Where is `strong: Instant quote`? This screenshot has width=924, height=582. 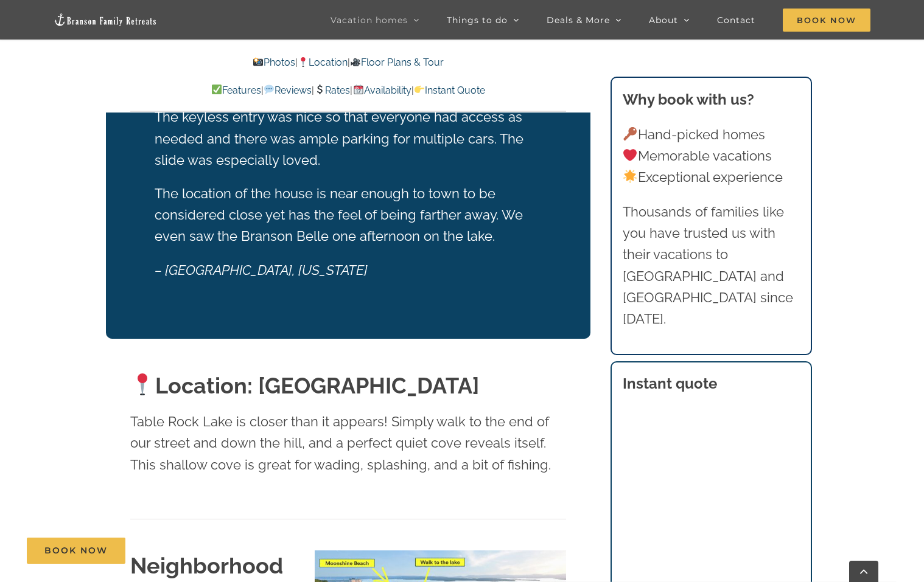
strong: Instant quote is located at coordinates (669, 383).